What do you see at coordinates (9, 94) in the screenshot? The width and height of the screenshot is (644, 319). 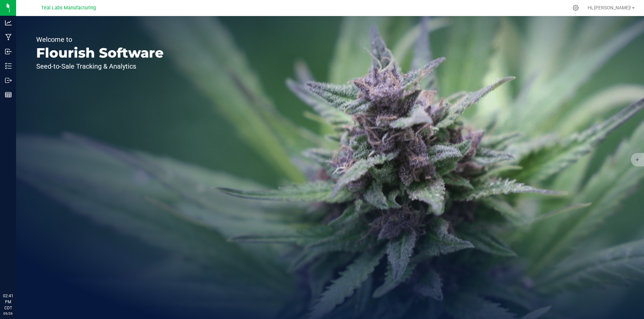 I see `inline-svg: Reports` at bounding box center [9, 94].